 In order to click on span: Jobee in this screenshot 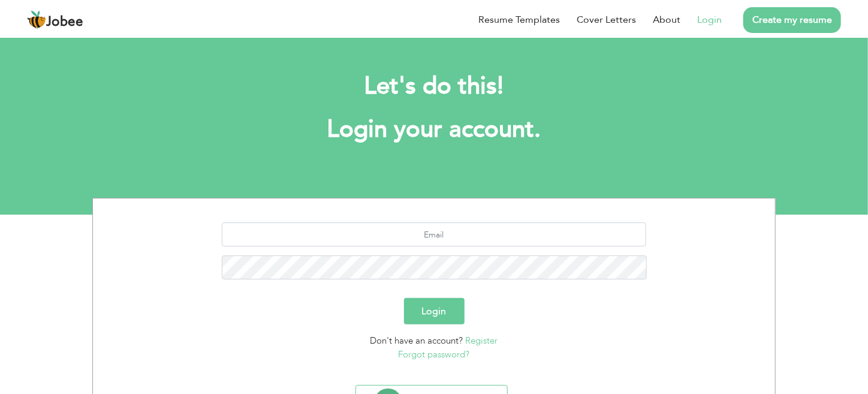, I will do `click(65, 22)`.